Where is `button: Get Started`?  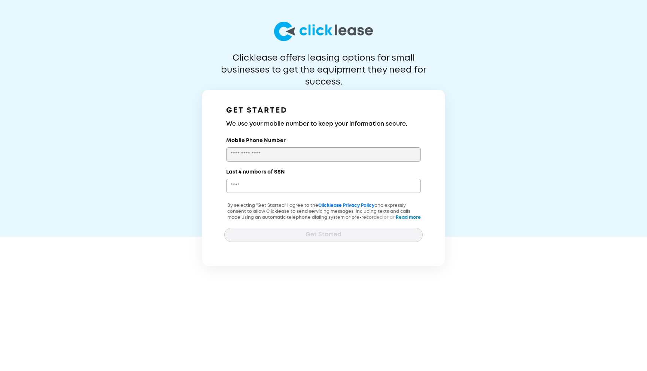
button: Get Started is located at coordinates (324, 235).